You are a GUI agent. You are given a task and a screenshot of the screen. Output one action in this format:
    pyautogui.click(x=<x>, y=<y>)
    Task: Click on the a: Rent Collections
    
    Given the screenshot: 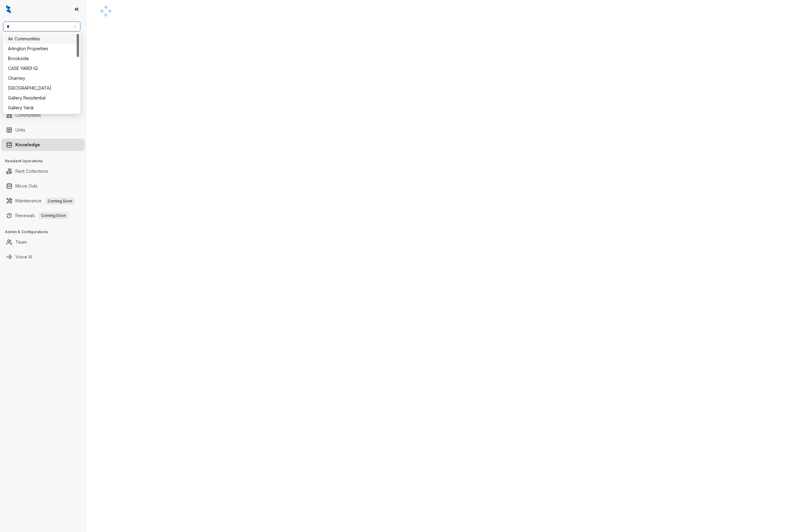 What is the action you would take?
    pyautogui.click(x=32, y=171)
    